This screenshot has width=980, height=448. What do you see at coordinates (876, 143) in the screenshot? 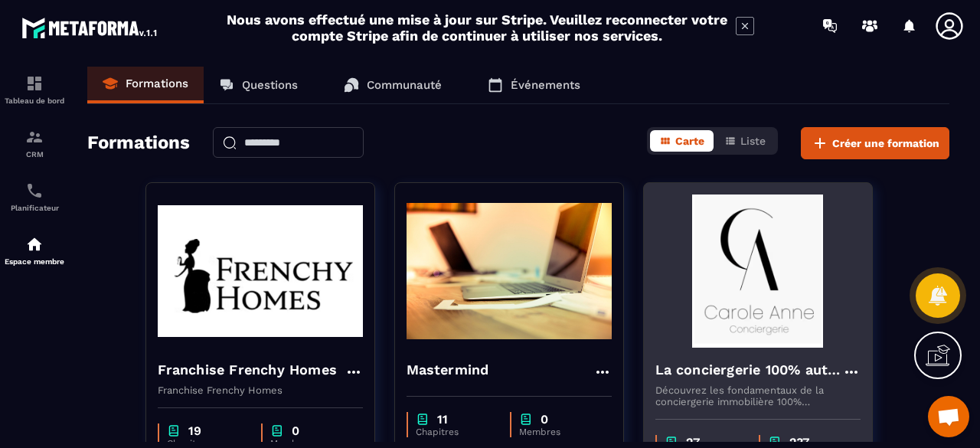
I see `button: Créer une formation` at bounding box center [876, 143].